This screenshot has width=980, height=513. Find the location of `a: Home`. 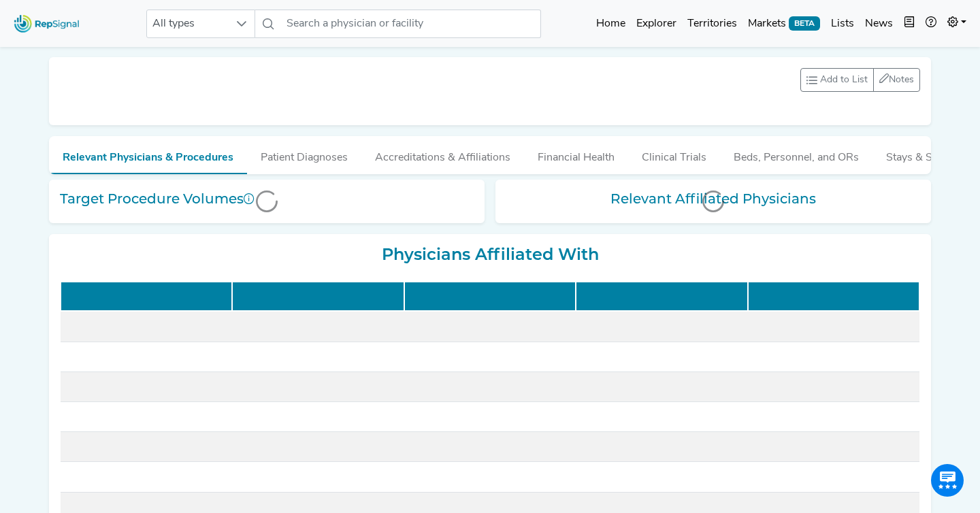

a: Home is located at coordinates (611, 24).